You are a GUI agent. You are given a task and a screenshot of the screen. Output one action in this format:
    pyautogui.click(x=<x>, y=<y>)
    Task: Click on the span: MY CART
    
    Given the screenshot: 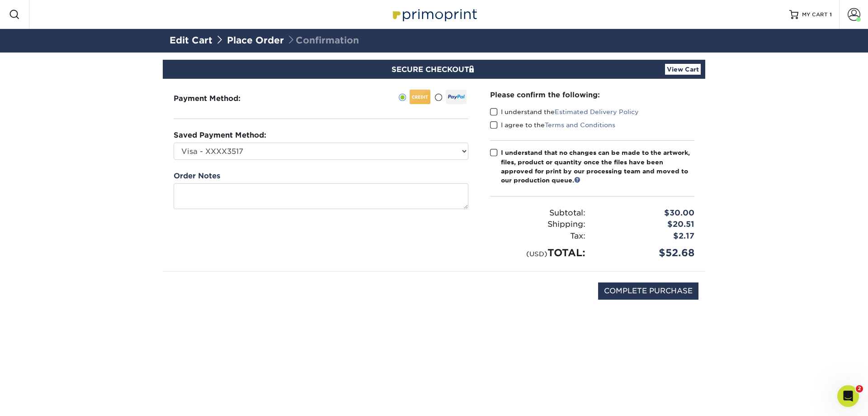 What is the action you would take?
    pyautogui.click(x=814, y=15)
    